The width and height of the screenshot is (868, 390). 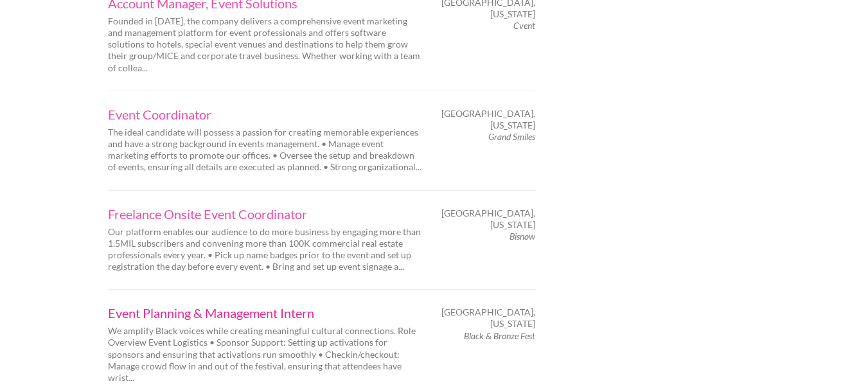 I want to click on a: Event Coordinator, so click(x=265, y=114).